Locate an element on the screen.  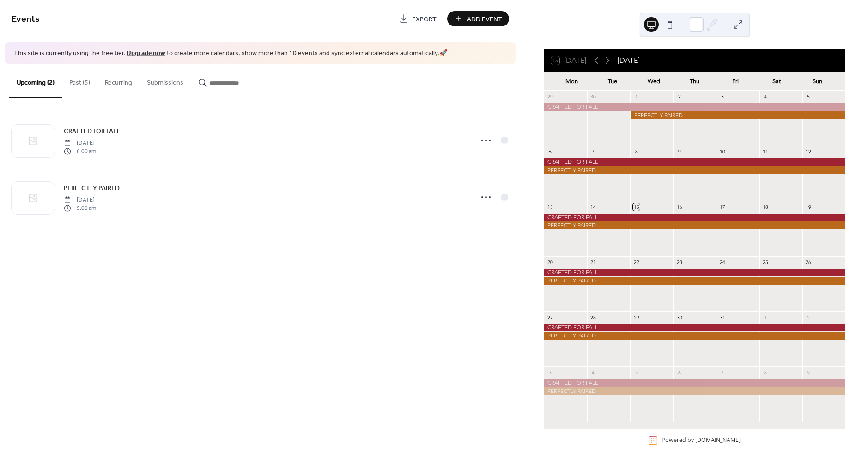
div: 26 is located at coordinates (809, 262).